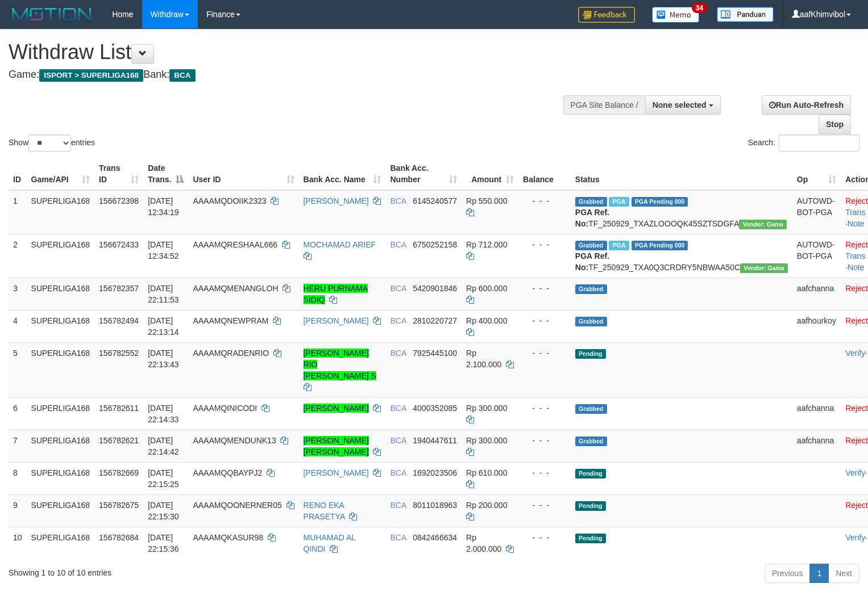  What do you see at coordinates (604, 105) in the screenshot?
I see `div: PGA Site Balance /` at bounding box center [604, 105].